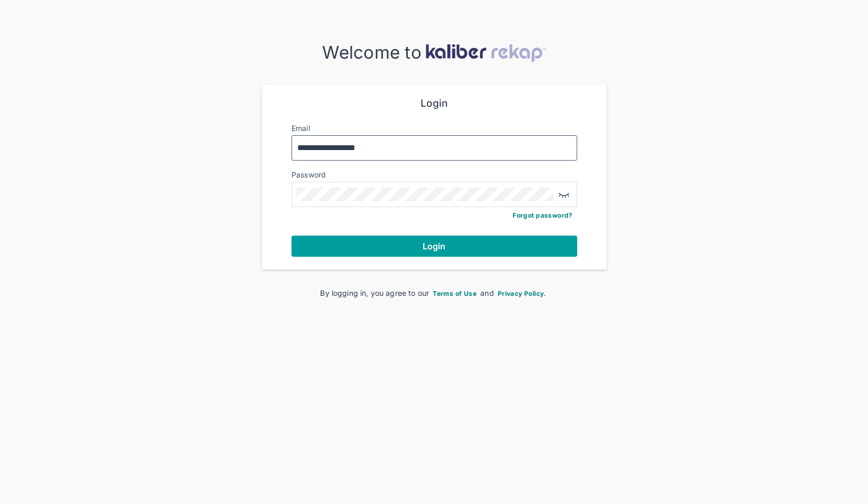 Image resolution: width=868 pixels, height=504 pixels. What do you see at coordinates (455, 294) in the screenshot?
I see `span: Terms of Use` at bounding box center [455, 294].